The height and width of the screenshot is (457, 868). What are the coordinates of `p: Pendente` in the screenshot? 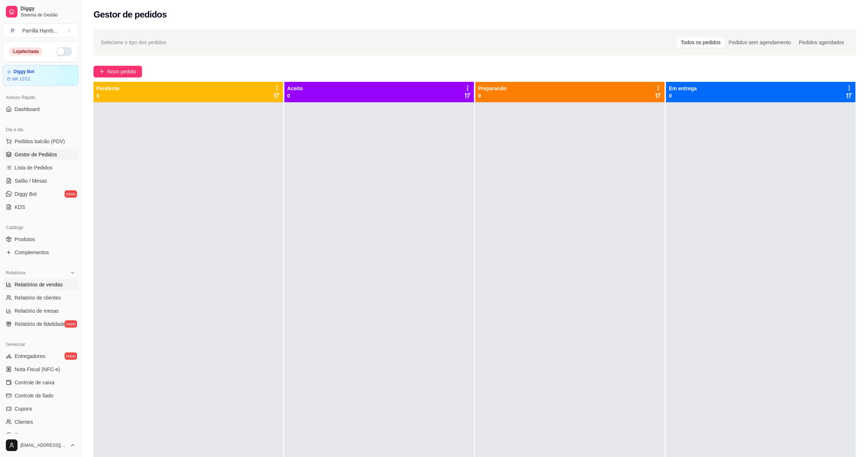 It's located at (108, 88).